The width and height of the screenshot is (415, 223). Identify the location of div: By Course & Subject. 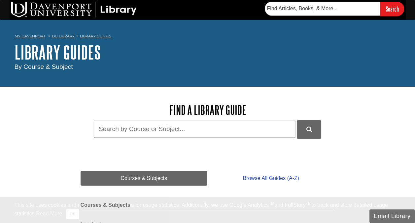
(208, 67).